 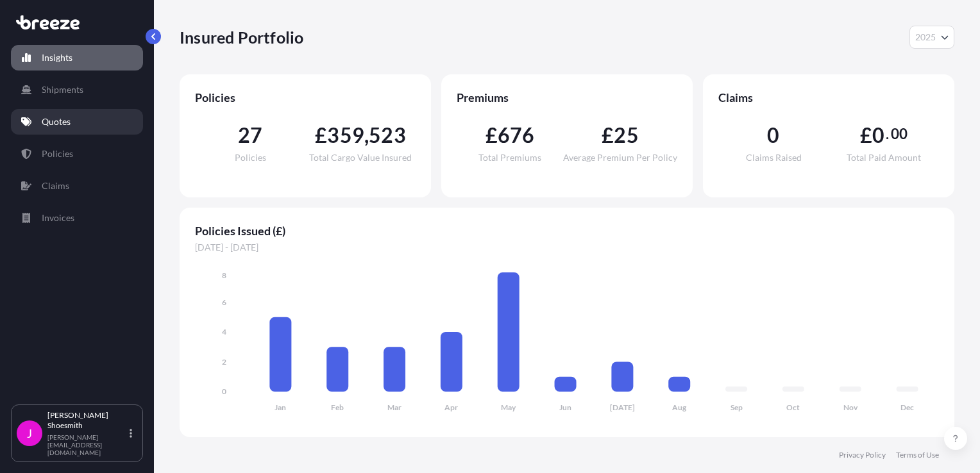 What do you see at coordinates (567, 97) in the screenshot?
I see `span: Premiums` at bounding box center [567, 97].